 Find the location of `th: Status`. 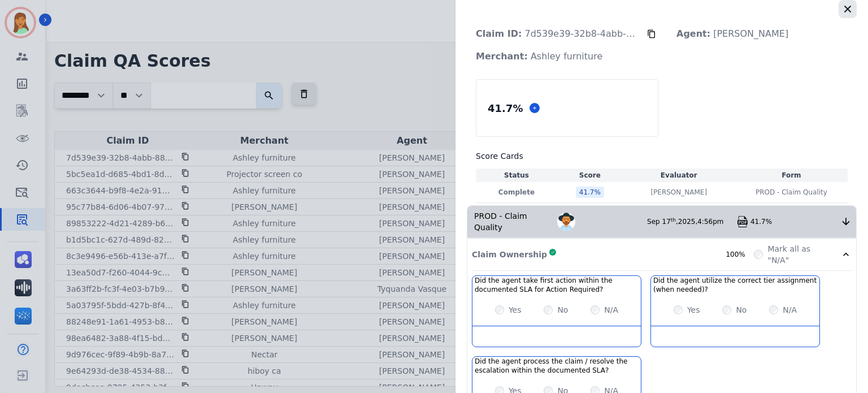

th: Status is located at coordinates (516, 176).